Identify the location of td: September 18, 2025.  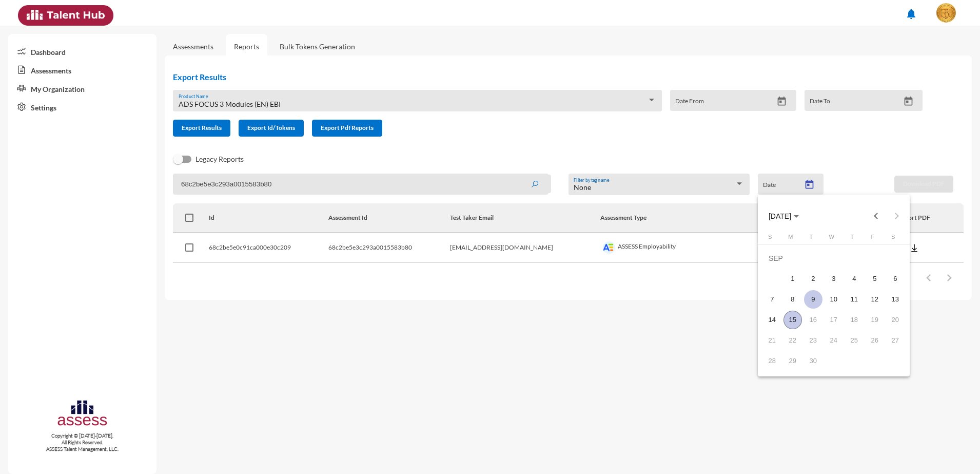
(854, 320).